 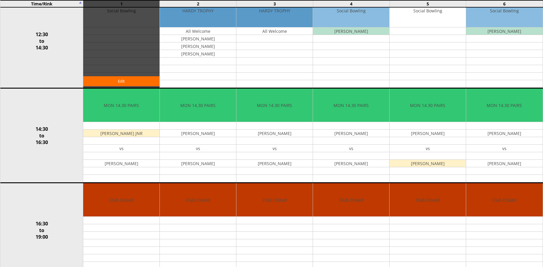 I want to click on td: 6, so click(x=504, y=4).